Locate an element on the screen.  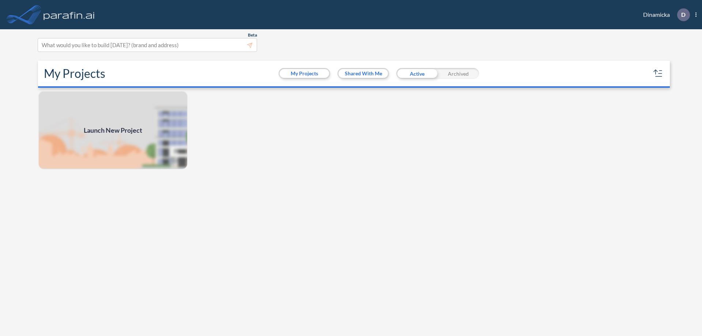
div: Archived is located at coordinates (458, 74).